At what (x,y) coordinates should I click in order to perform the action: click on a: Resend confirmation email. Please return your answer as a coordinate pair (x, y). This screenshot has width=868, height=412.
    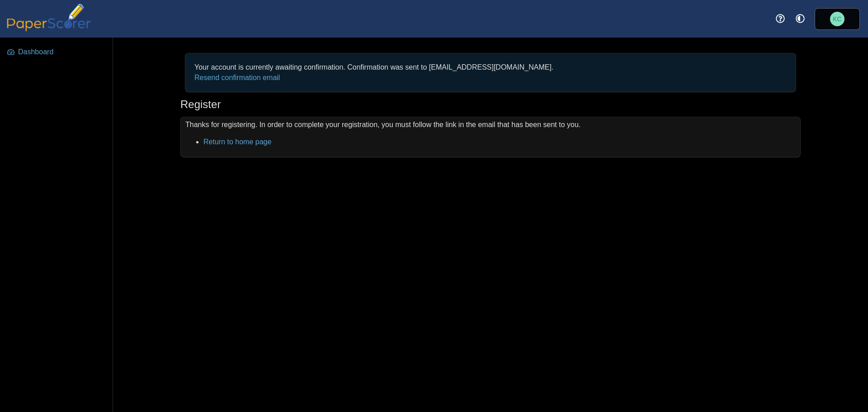
    Looking at the image, I should click on (237, 78).